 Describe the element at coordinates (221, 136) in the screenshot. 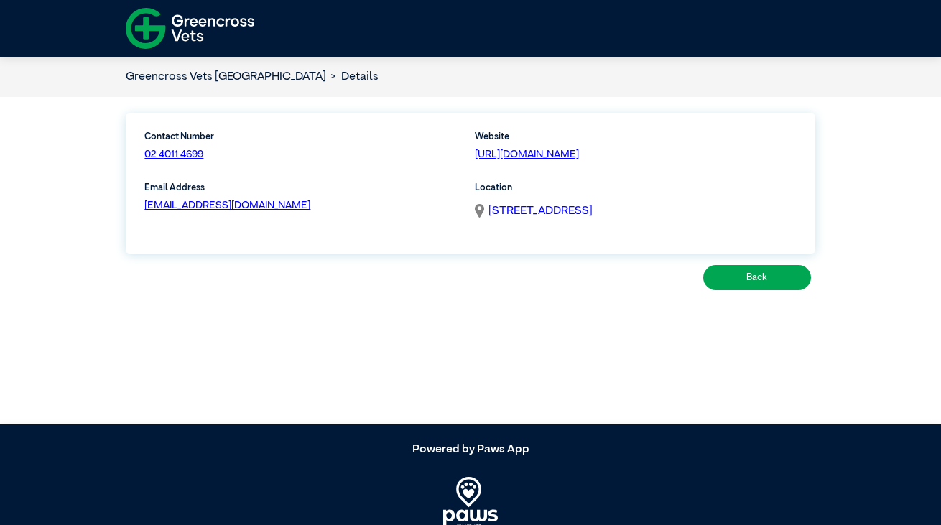

I see `label: Contact Number` at that location.